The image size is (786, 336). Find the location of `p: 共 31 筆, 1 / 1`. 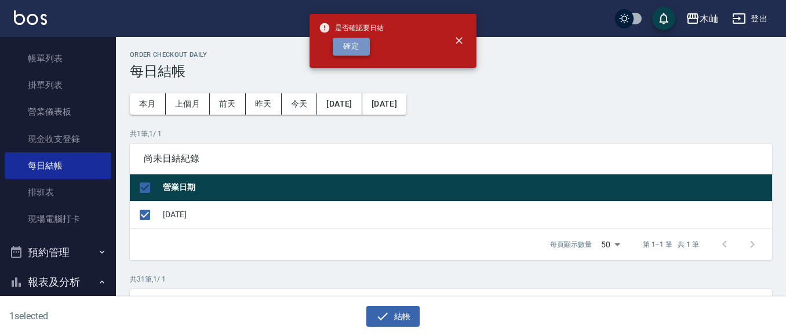

p: 共 31 筆, 1 / 1 is located at coordinates (451, 279).